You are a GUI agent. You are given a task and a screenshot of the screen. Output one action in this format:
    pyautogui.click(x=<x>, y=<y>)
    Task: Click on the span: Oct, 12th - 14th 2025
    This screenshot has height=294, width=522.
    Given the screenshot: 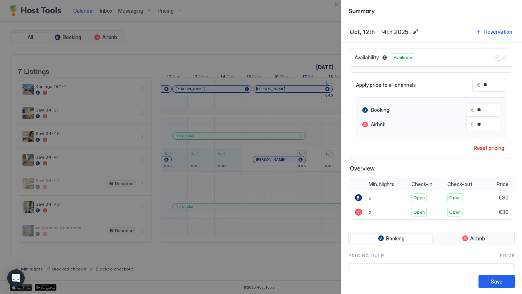 What is the action you would take?
    pyautogui.click(x=379, y=32)
    